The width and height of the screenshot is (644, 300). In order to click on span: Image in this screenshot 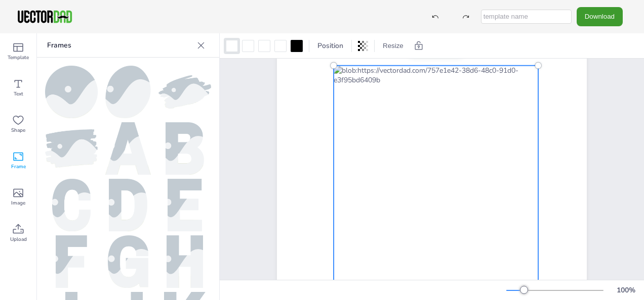, I will do `click(18, 204)`.